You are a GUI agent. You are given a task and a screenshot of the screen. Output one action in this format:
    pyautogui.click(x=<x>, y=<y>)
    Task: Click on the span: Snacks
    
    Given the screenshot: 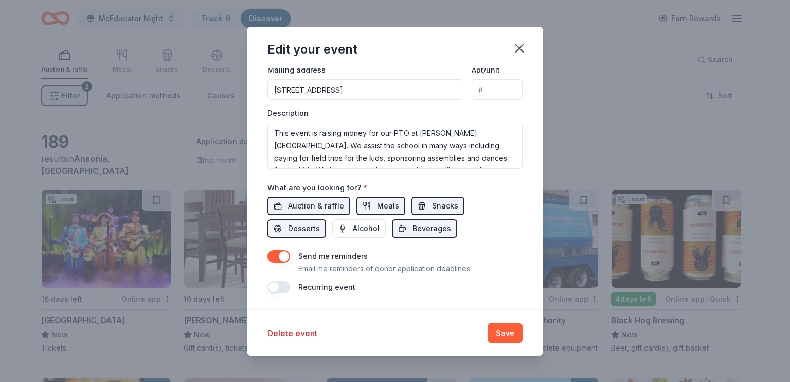 What is the action you would take?
    pyautogui.click(x=445, y=206)
    